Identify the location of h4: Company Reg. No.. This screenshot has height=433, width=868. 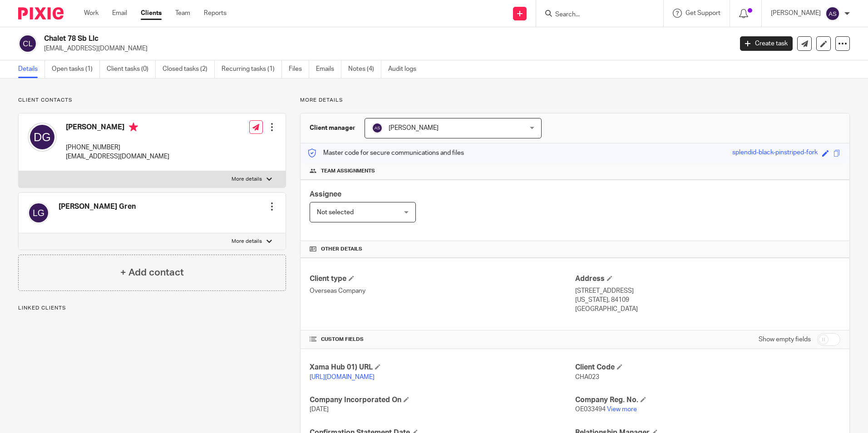
(708, 400).